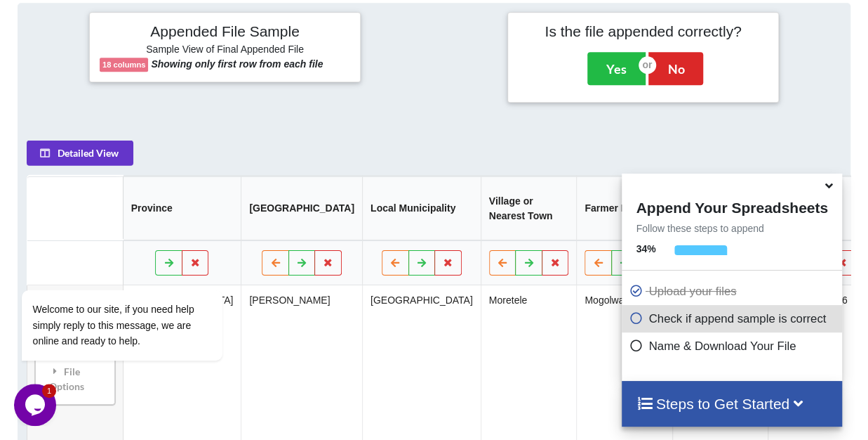 This screenshot has height=440, width=868. I want to click on th: Local Municipality, so click(421, 207).